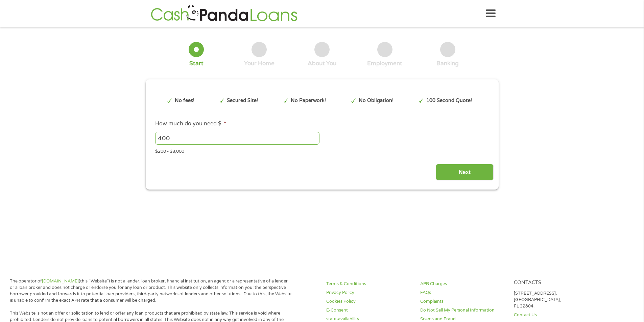 The width and height of the screenshot is (644, 322). I want to click on a: FAQs, so click(463, 293).